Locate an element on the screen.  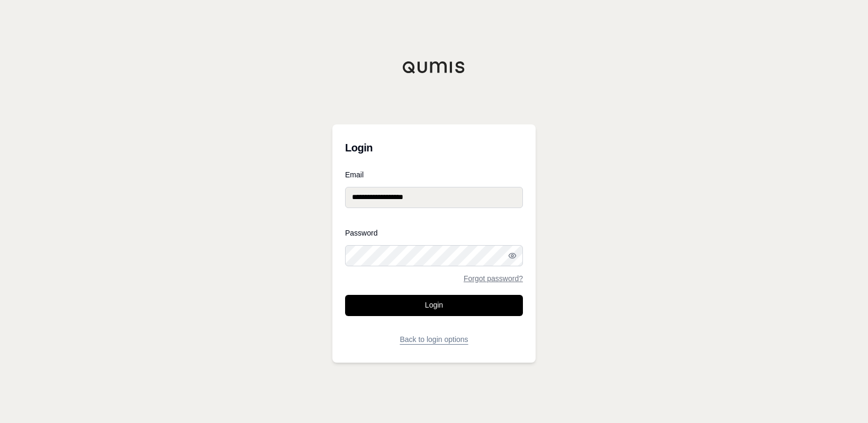
button: Back to login options is located at coordinates (434, 339).